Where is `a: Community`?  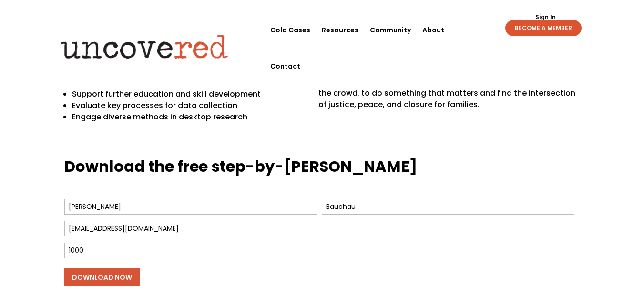
a: Community is located at coordinates (390, 30).